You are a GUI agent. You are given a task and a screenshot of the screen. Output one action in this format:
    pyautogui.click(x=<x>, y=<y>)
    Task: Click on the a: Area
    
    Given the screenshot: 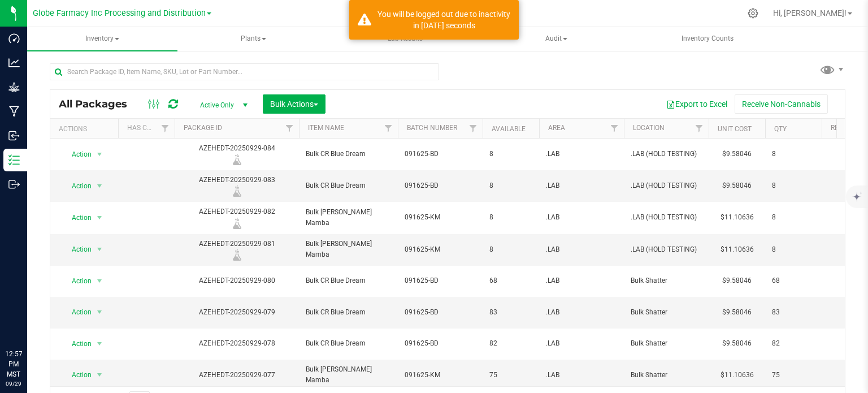 What is the action you would take?
    pyautogui.click(x=557, y=128)
    